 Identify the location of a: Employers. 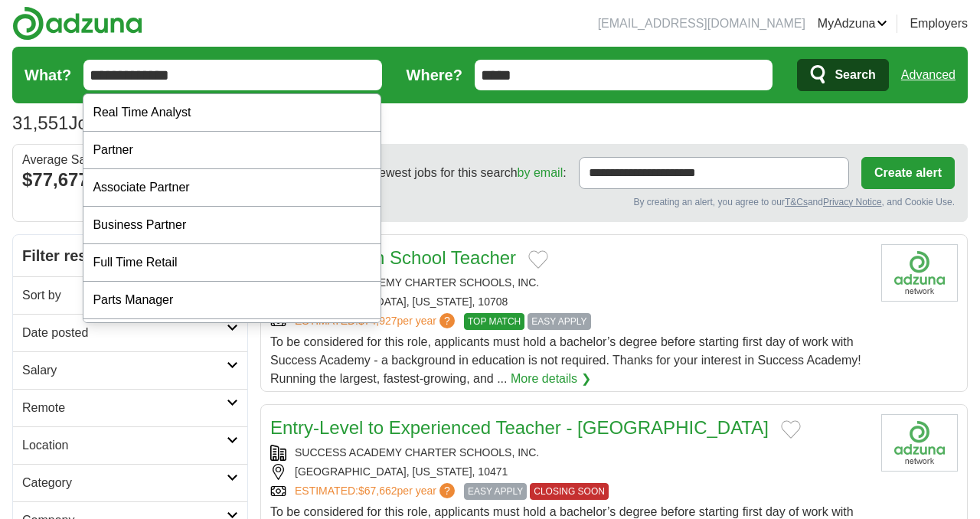
(938, 24).